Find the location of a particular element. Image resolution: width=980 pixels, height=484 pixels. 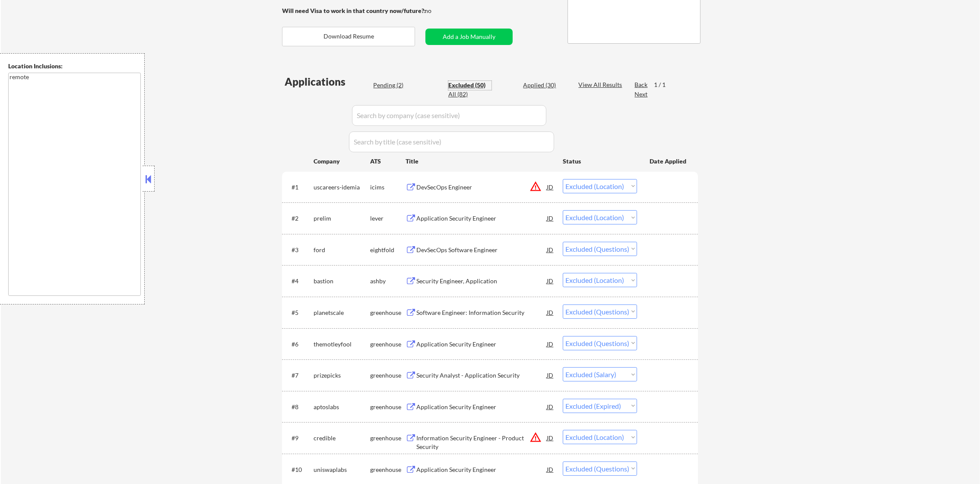

div: no is located at coordinates (437, 11).